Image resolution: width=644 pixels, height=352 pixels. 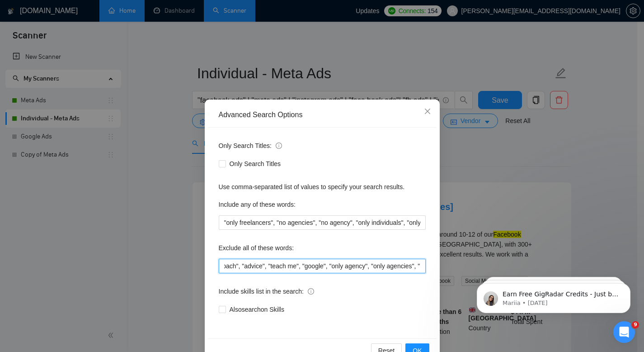 What do you see at coordinates (635, 325) in the screenshot?
I see `span: 9` at bounding box center [635, 325].